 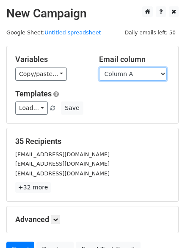 I want to click on h5: Variables, so click(x=51, y=59).